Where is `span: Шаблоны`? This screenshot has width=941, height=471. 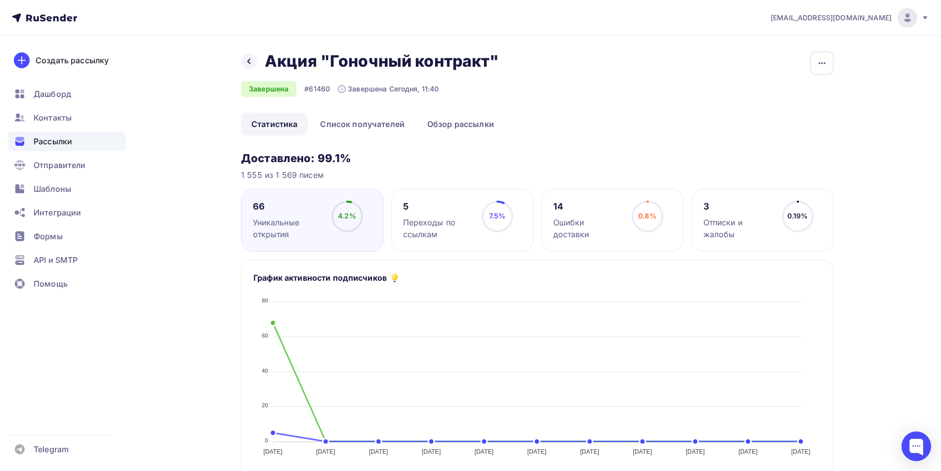 span: Шаблоны is located at coordinates (52, 189).